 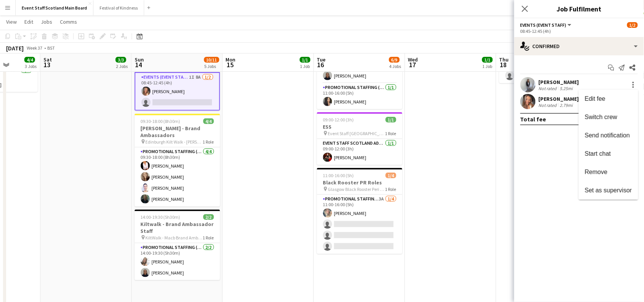 What do you see at coordinates (608, 191) in the screenshot?
I see `button: Set as supervisor` at bounding box center [608, 191].